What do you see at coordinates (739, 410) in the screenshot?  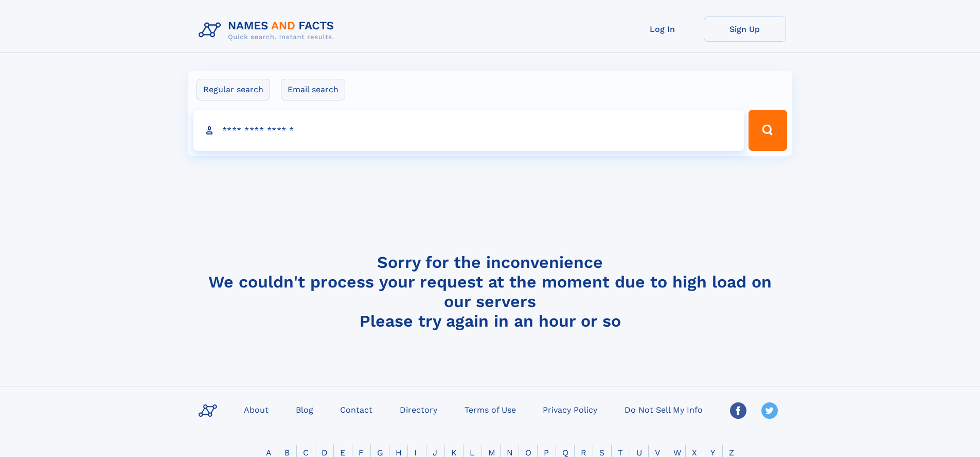 I see `img: Facebook` at bounding box center [739, 410].